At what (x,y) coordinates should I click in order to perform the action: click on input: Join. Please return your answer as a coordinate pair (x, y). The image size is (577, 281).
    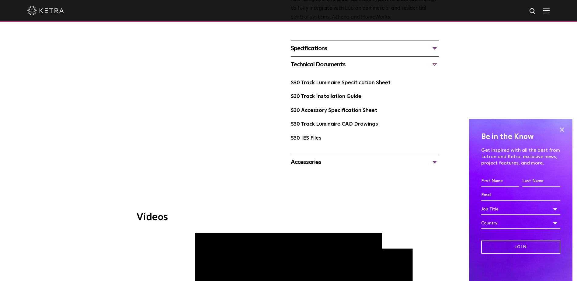
    Looking at the image, I should click on (521, 247).